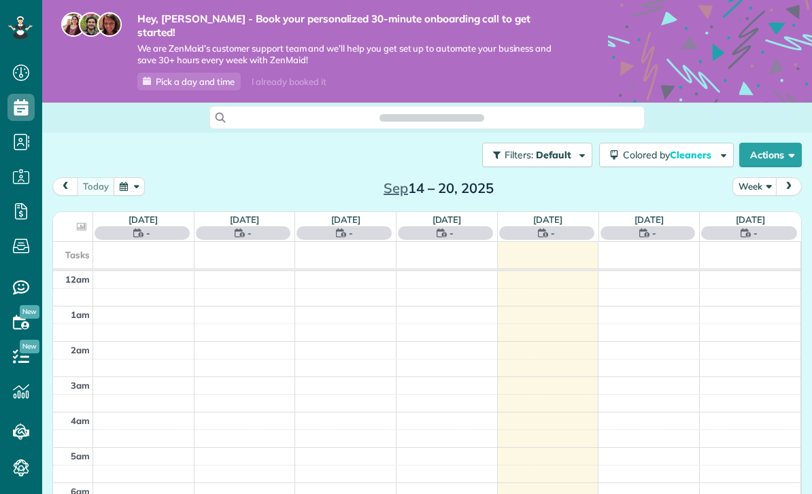 This screenshot has height=494, width=812. What do you see at coordinates (692, 155) in the screenshot?
I see `span: Cleaners` at bounding box center [692, 155].